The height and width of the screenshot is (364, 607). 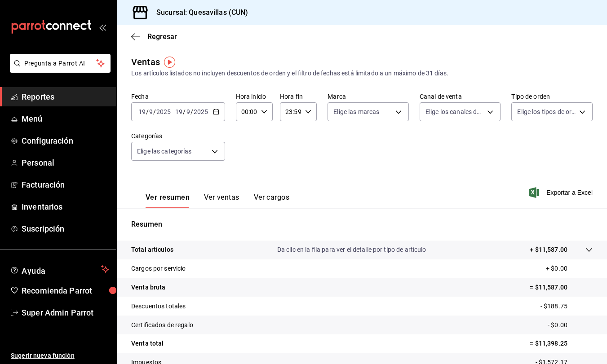 I want to click on span: Inventarios, so click(x=65, y=206).